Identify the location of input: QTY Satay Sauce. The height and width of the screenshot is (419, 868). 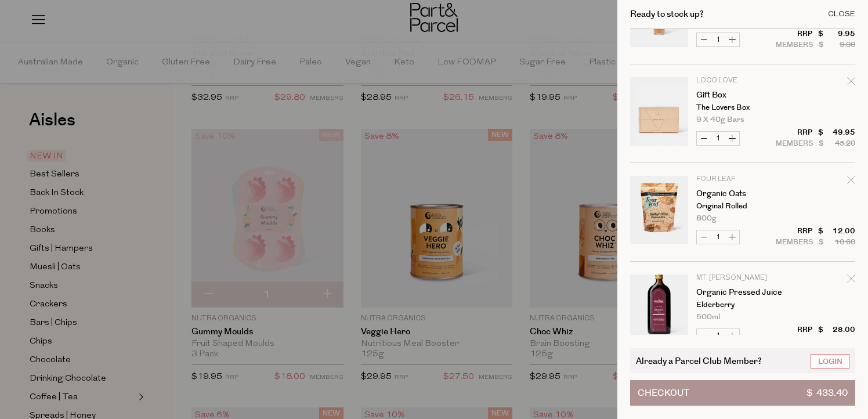
(718, 40).